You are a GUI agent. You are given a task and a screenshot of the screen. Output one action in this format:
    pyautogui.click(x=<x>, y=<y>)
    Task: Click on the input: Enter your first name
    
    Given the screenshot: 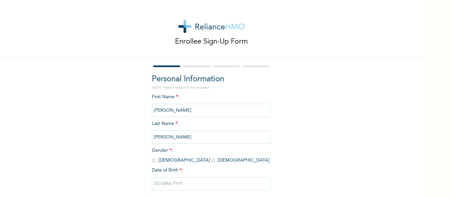 What is the action you would take?
    pyautogui.click(x=211, y=110)
    